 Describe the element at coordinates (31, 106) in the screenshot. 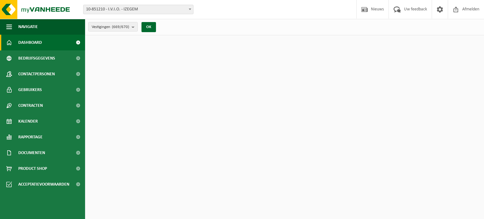

I see `span: Contracten` at that location.